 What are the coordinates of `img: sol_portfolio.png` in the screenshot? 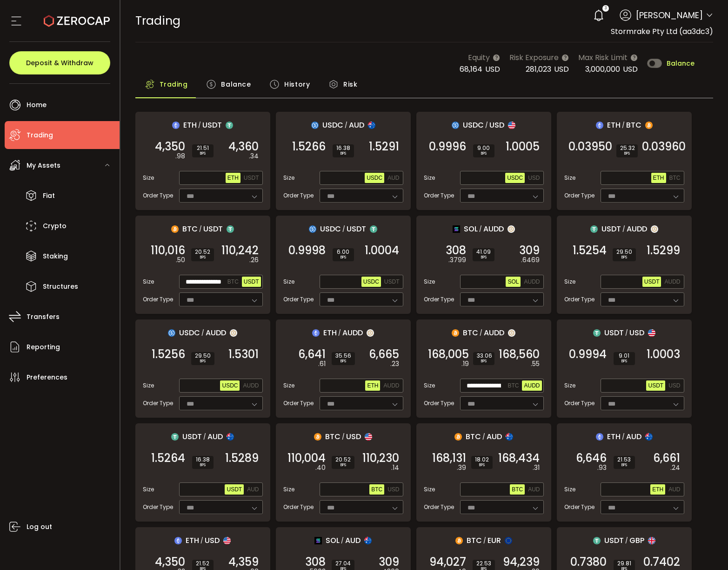 It's located at (457, 229).